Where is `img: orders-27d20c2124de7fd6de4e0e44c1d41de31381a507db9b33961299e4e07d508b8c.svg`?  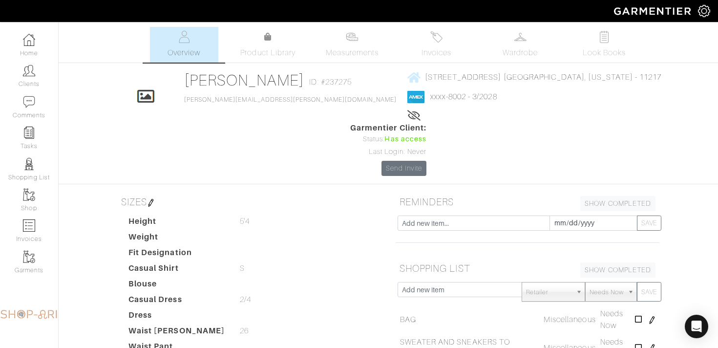
img: orders-27d20c2124de7fd6de4e0e44c1d41de31381a507db9b33961299e4e07d508b8c.svg is located at coordinates (436, 37).